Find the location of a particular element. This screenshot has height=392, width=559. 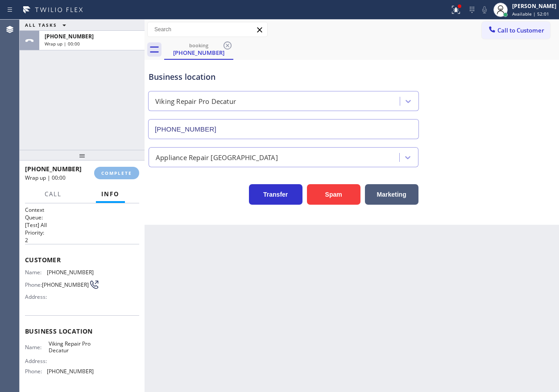

span: Available | 52:01 is located at coordinates (531, 14).